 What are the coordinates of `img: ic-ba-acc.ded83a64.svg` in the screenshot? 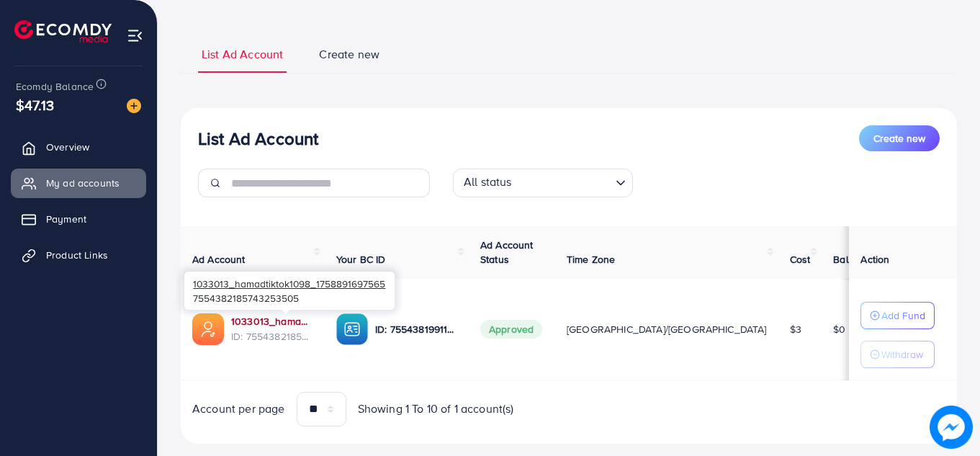 It's located at (352, 329).